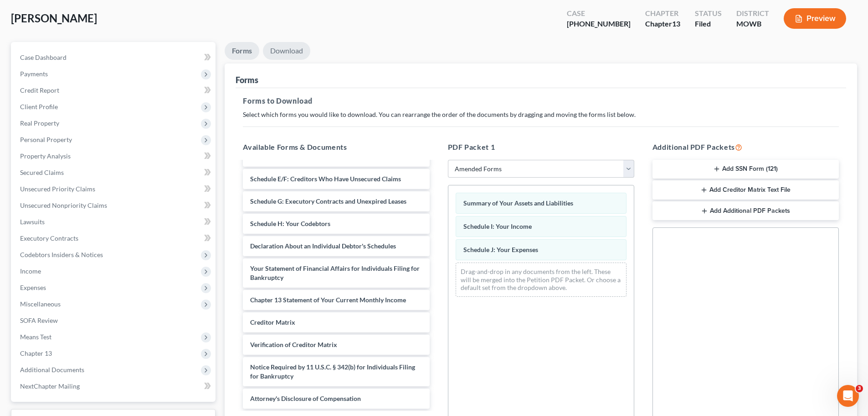 This screenshot has width=868, height=416. I want to click on span: Means Test, so click(36, 337).